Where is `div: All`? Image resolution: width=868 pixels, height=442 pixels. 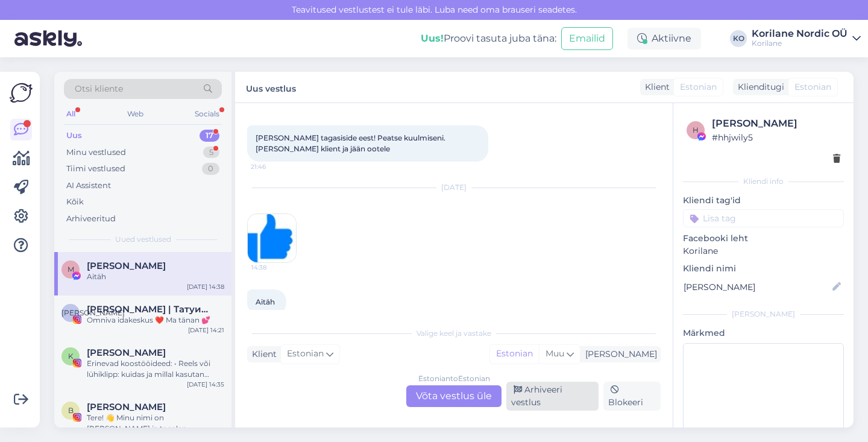 div: All is located at coordinates (70, 114).